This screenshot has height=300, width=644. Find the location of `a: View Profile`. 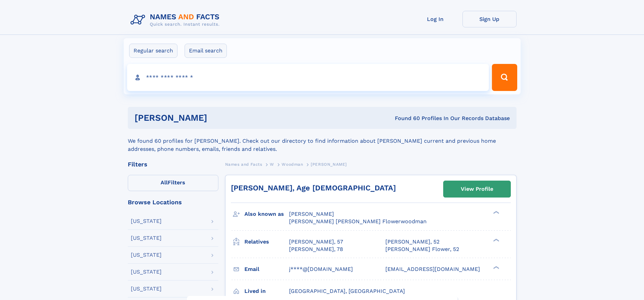

a: View Profile is located at coordinates (477, 189).